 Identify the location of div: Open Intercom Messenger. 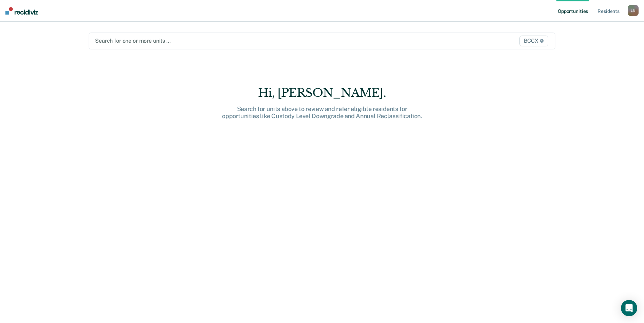
(629, 308).